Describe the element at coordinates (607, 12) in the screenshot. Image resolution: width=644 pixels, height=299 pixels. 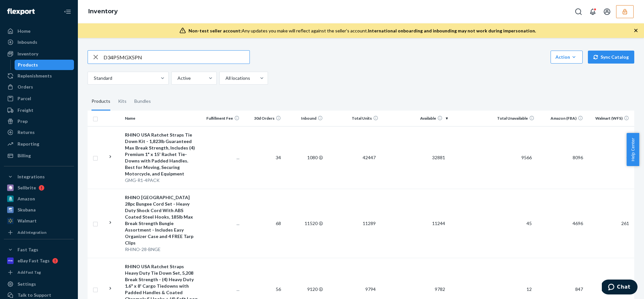
I see `button: Open account menu` at that location.